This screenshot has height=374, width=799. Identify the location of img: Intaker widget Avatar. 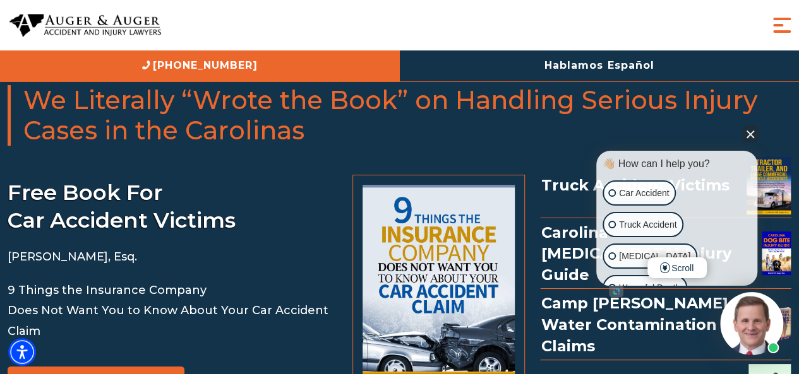
(751, 324).